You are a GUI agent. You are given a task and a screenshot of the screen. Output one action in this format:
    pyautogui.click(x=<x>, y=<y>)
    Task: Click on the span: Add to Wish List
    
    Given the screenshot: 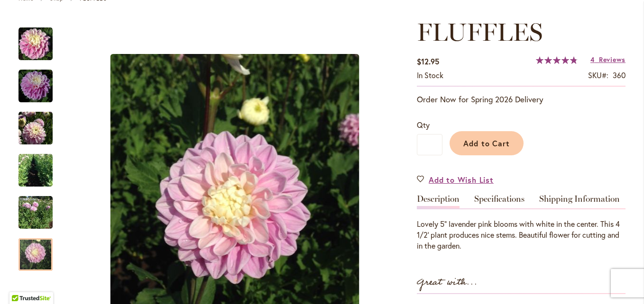 What is the action you would take?
    pyautogui.click(x=461, y=179)
    